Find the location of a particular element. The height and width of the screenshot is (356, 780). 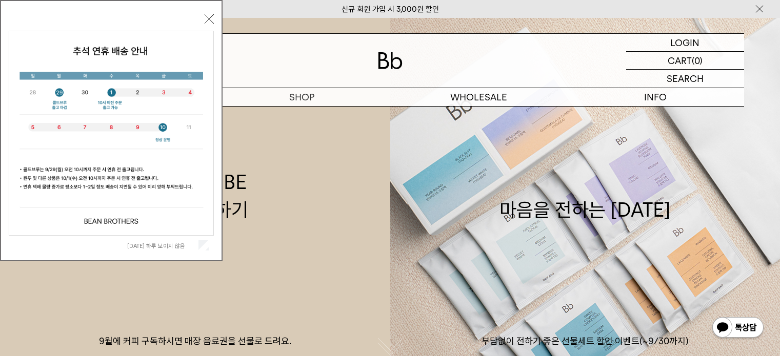

p: (0) is located at coordinates (697, 60).